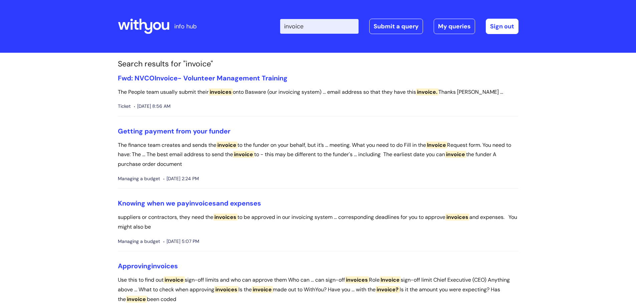  Describe the element at coordinates (427, 92) in the screenshot. I see `span: invoice.` at that location.